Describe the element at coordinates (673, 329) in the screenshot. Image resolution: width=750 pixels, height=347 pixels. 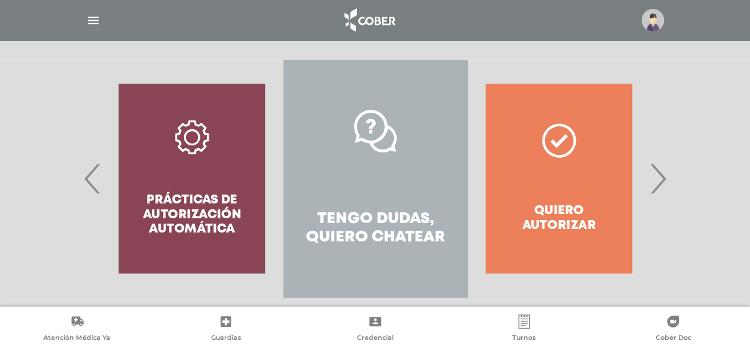
I see `a: Cober Doc` at that location.